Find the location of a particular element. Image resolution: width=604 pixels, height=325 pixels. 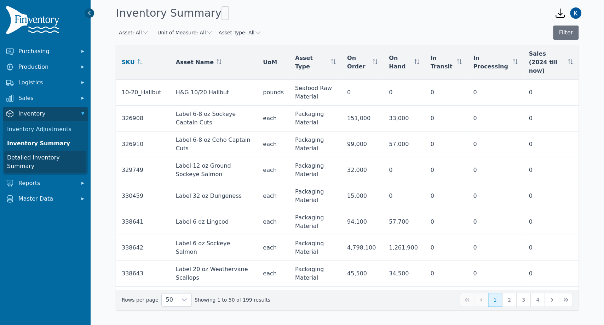

div: 1,261,900 is located at coordinates (404, 247).